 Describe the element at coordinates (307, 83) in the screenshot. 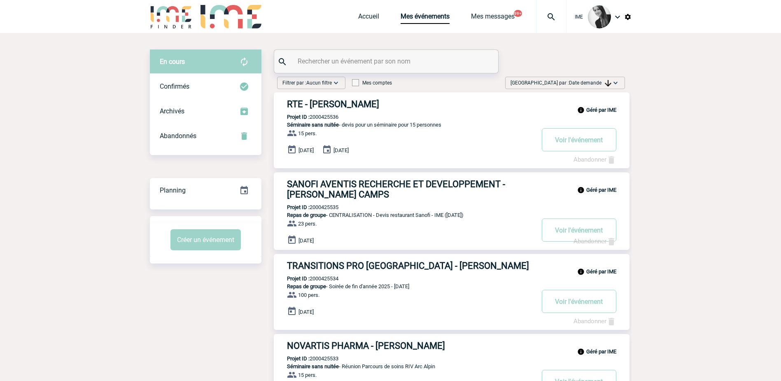

I see `span: Filtrer par :` at that location.